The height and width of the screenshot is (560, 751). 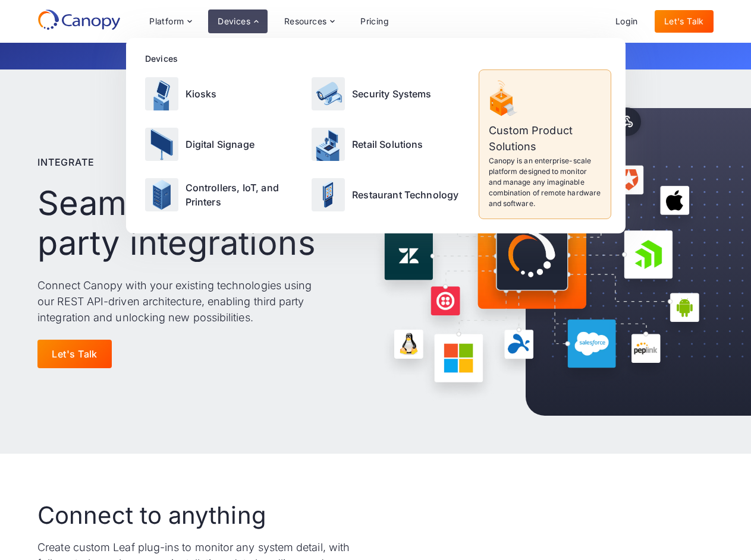 I want to click on p: Connect Canopy with your existing technologies using our REST API-driven architecture, enabling t..., so click(x=182, y=301).